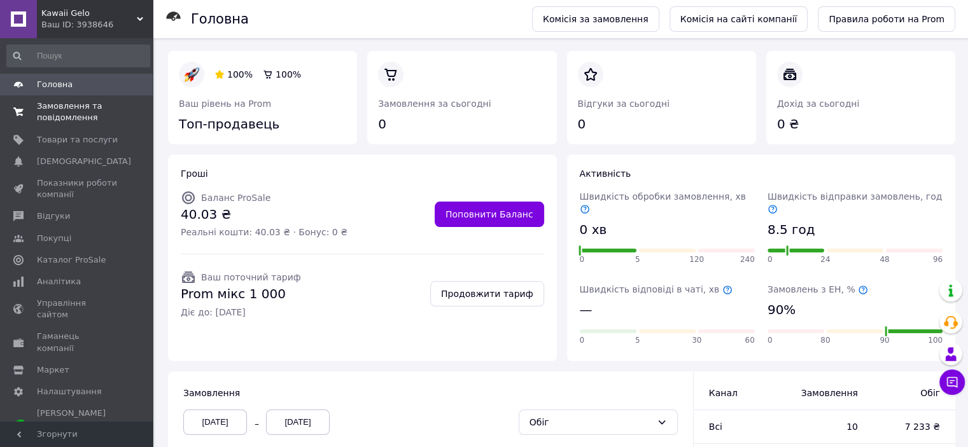 The width and height of the screenshot is (968, 447). Describe the element at coordinates (55, 85) in the screenshot. I see `span: Головна` at that location.